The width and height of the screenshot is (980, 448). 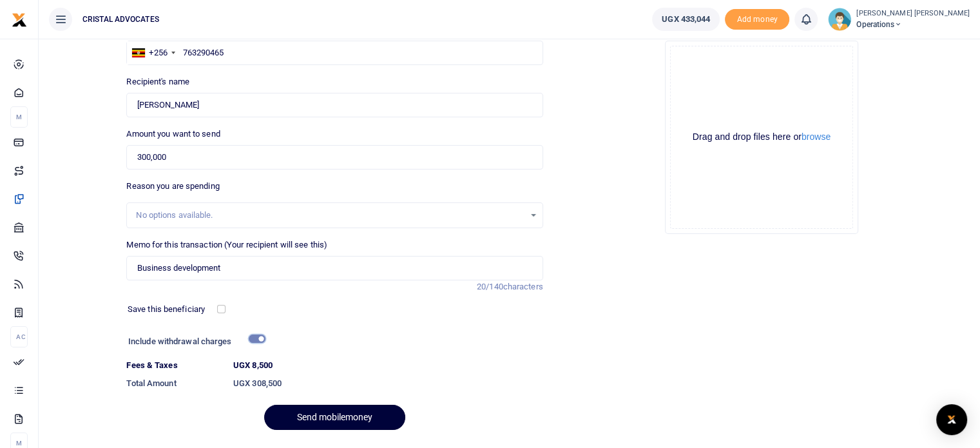 I want to click on span: CRISTAL ADVOCATES, so click(x=121, y=19).